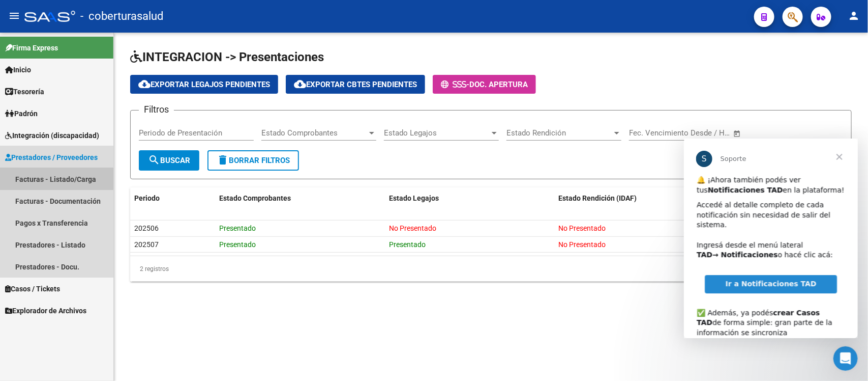 The width and height of the screenshot is (868, 381). I want to click on span: Buscar, so click(169, 161).